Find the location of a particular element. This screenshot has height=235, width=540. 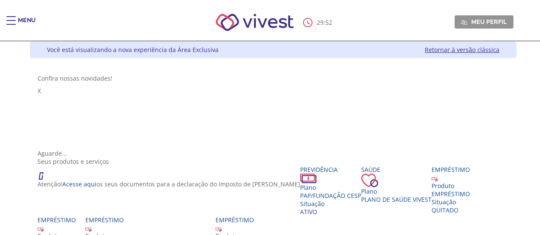

a: Saúde PlanoPlano de Saúde VIVEST is located at coordinates (396, 184).